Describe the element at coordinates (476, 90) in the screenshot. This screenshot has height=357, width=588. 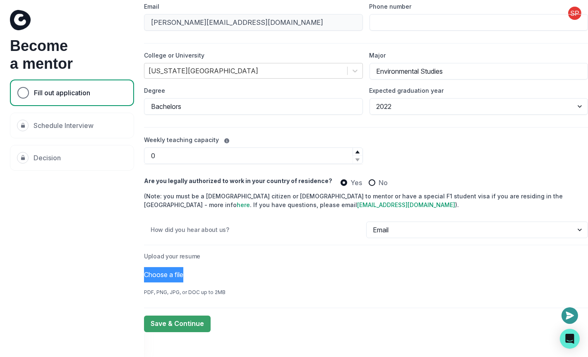
I see `label: Expected graduation year` at that location.